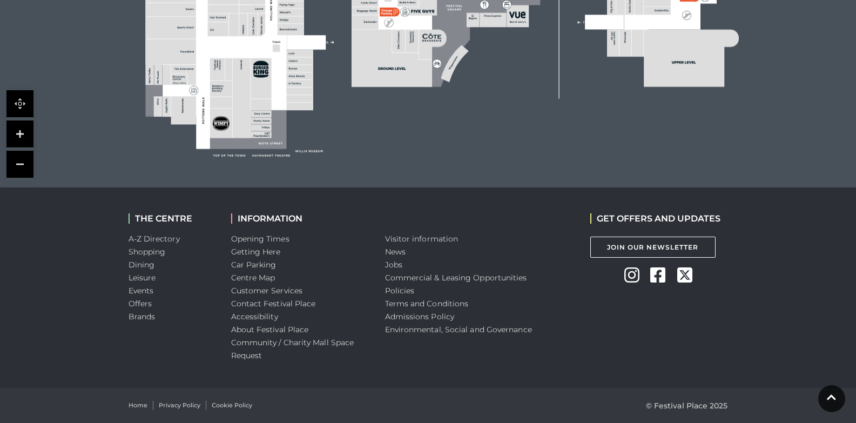 The image size is (856, 423). Describe the element at coordinates (655, 218) in the screenshot. I see `h2: GET OFFERS AND UPDATES` at that location.